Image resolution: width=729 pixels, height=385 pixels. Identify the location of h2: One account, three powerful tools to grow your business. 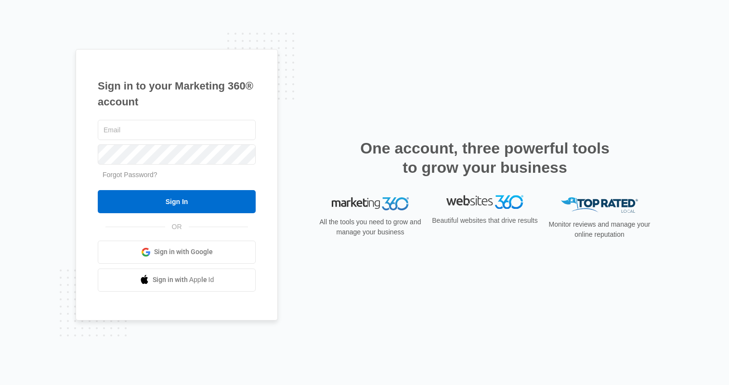
(485, 158).